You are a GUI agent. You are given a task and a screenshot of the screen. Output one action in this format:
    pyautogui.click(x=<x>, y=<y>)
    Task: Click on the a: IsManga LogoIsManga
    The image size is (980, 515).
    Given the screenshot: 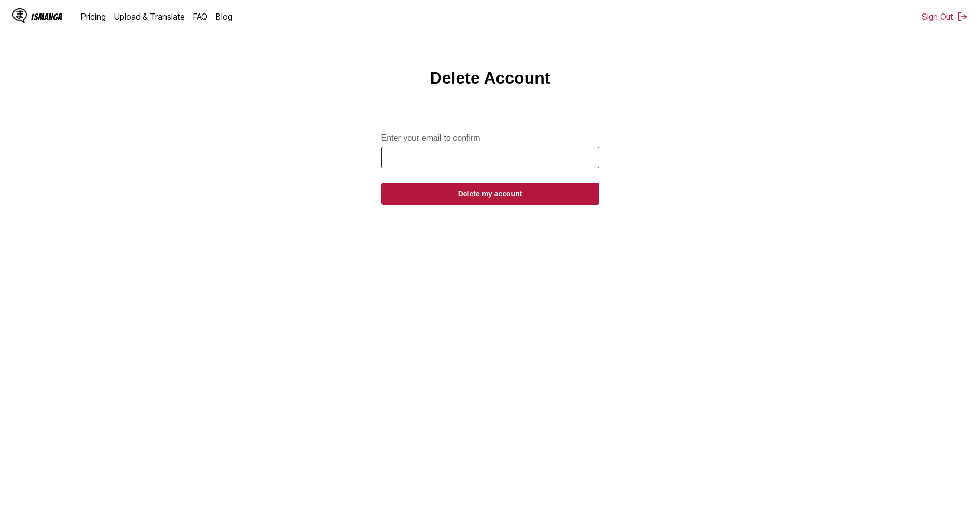 What is the action you would take?
    pyautogui.click(x=47, y=16)
    